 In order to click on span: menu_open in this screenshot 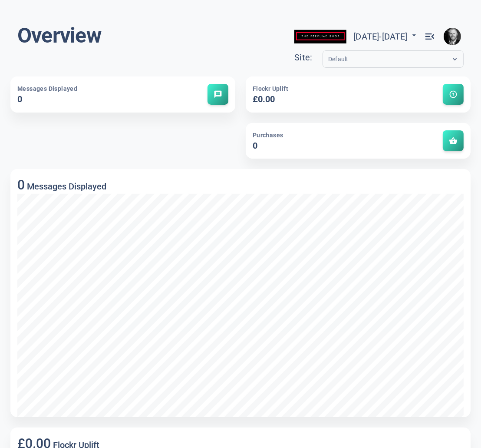, I will do `click(430, 36)`.